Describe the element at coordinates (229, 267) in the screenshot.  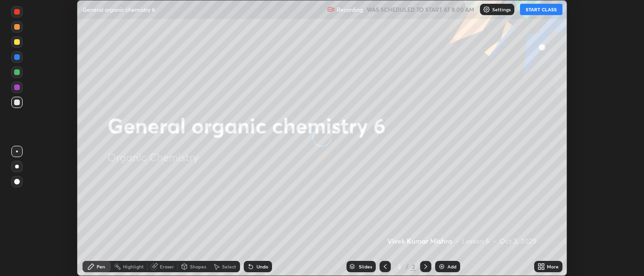
I see `div: Select` at that location.